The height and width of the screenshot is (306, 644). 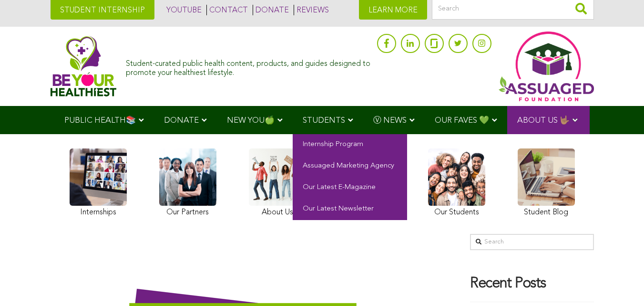 What do you see at coordinates (547, 67) in the screenshot?
I see `img: Assuaged App` at bounding box center [547, 67].